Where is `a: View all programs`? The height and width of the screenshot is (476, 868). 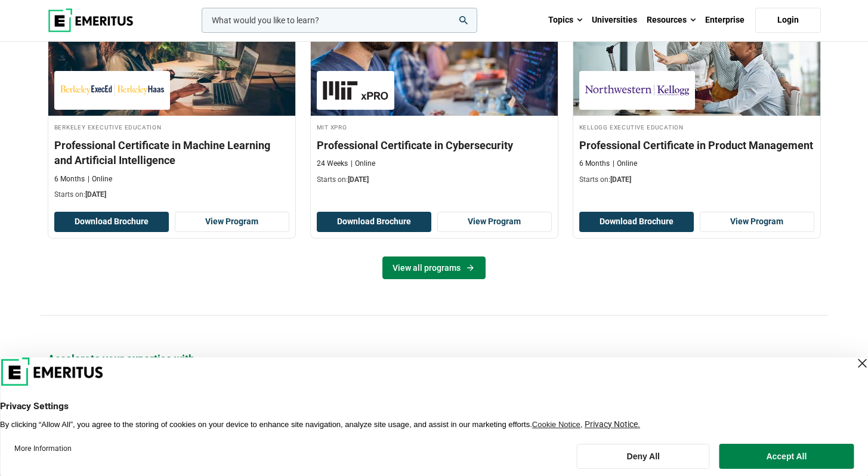
a: View all programs is located at coordinates (433, 268).